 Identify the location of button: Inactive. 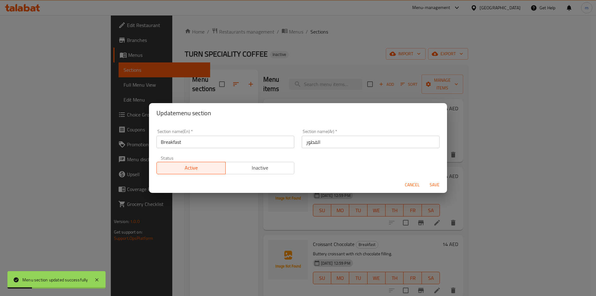
(260, 168).